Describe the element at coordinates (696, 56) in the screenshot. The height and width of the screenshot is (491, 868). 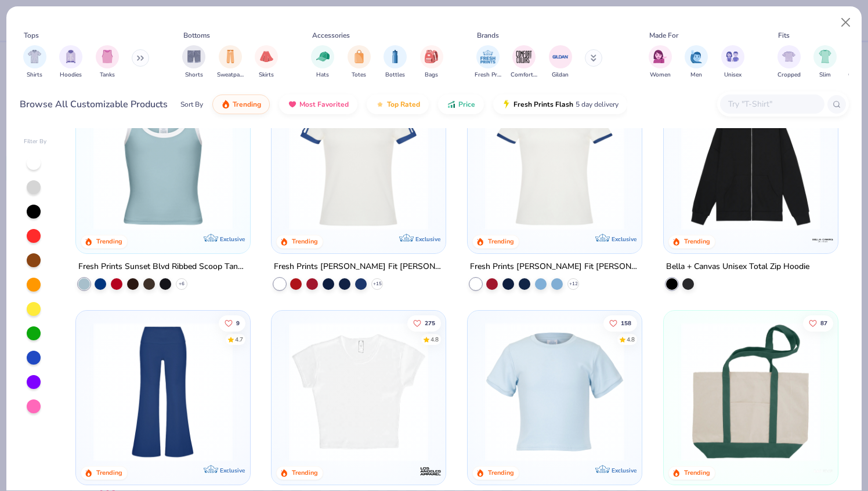
I see `img: Men Image` at that location.